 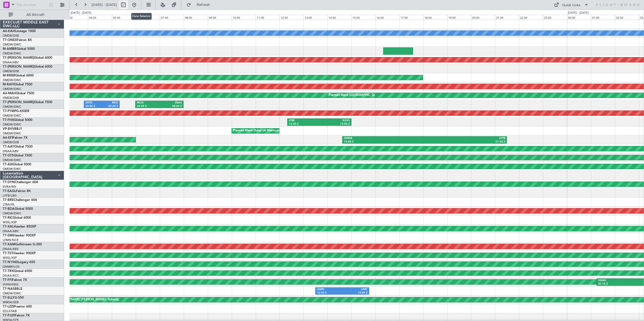 I want to click on a: T7-P1MPG-650ER, so click(x=16, y=111).